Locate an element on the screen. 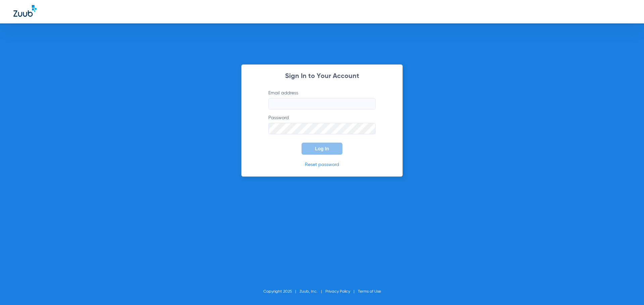  a: Reset password is located at coordinates (322, 165).